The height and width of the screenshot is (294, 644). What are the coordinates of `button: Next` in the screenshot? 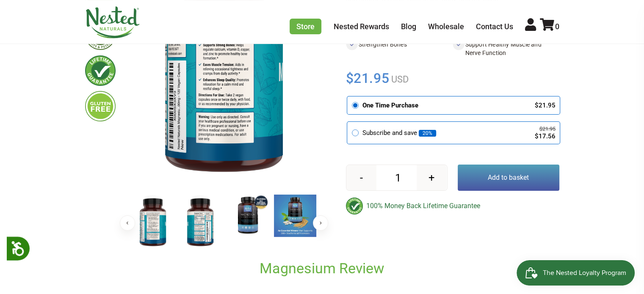 It's located at (321, 223).